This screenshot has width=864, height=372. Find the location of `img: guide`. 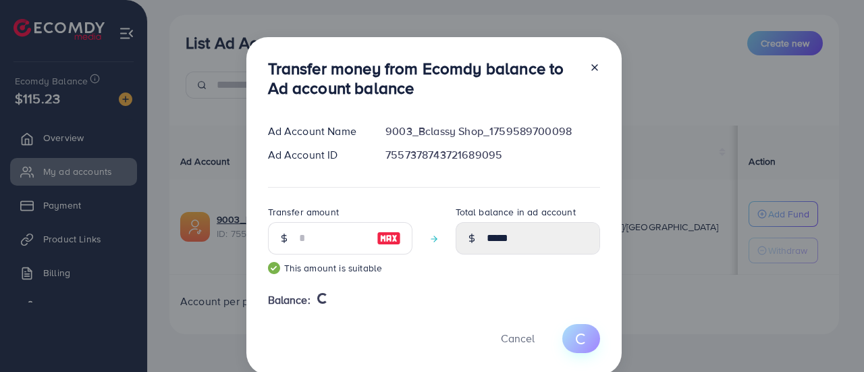

img: guide is located at coordinates (274, 268).